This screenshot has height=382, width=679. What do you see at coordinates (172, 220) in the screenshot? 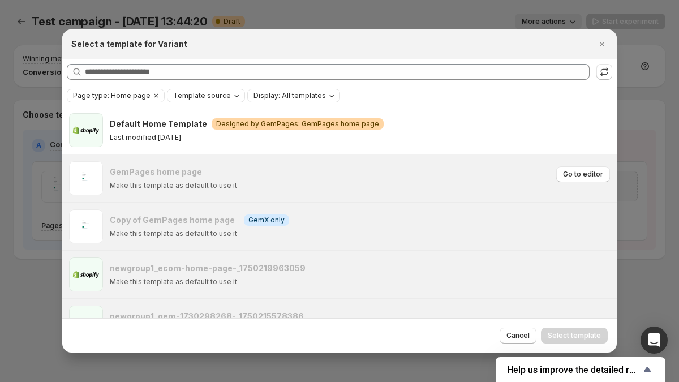
I see `h3: Copy of GemPages home page` at bounding box center [172, 220].